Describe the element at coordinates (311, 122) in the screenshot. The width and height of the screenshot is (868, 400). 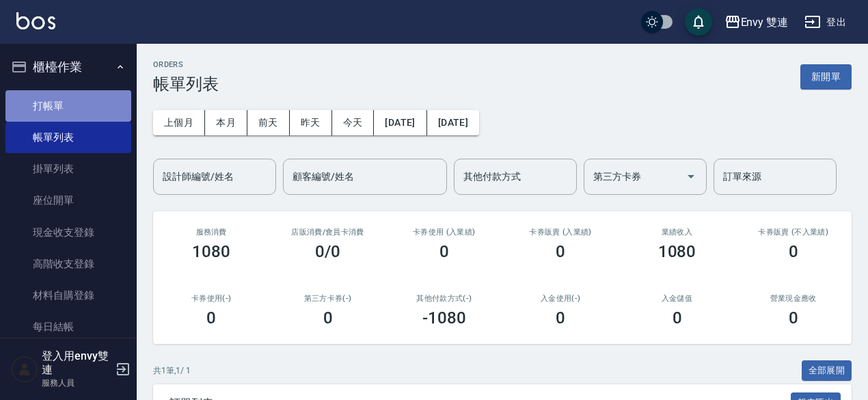
I see `button: 昨天` at that location.